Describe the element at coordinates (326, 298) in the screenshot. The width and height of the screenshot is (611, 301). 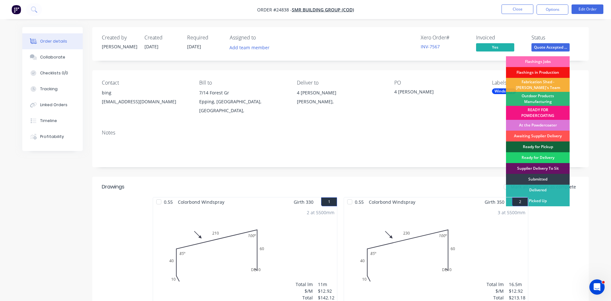
I see `div: $142.12` at that location.